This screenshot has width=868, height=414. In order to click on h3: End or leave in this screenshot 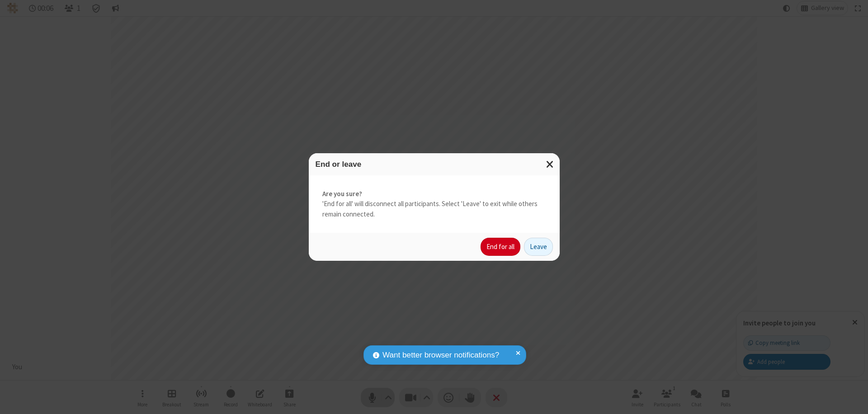, I will do `click(434, 164)`.